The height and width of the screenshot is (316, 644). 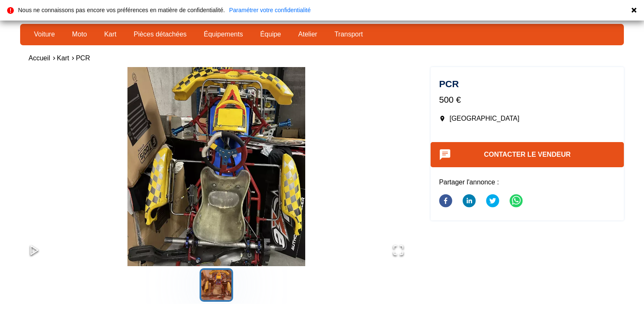 What do you see at coordinates (516, 202) in the screenshot?
I see `button: whatsapp` at bounding box center [516, 202].